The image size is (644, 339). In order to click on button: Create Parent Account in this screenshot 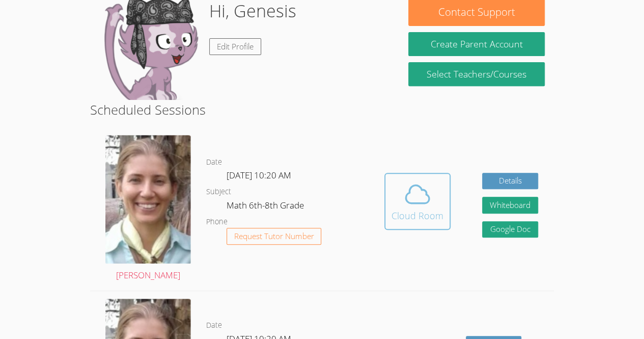, I will do `click(476, 44)`.